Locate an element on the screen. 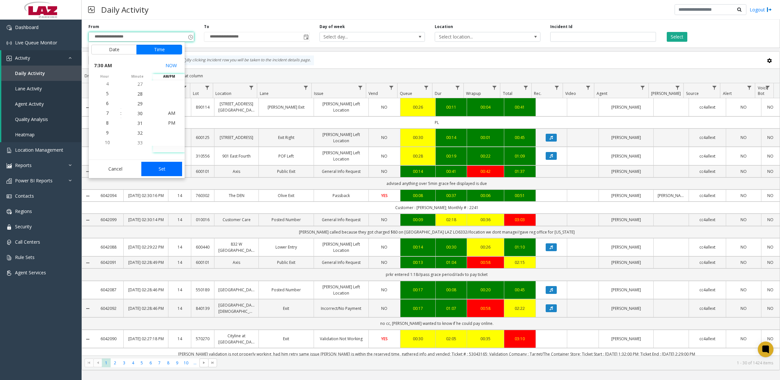 This screenshot has width=780, height=380. span: Activity is located at coordinates (23, 58).